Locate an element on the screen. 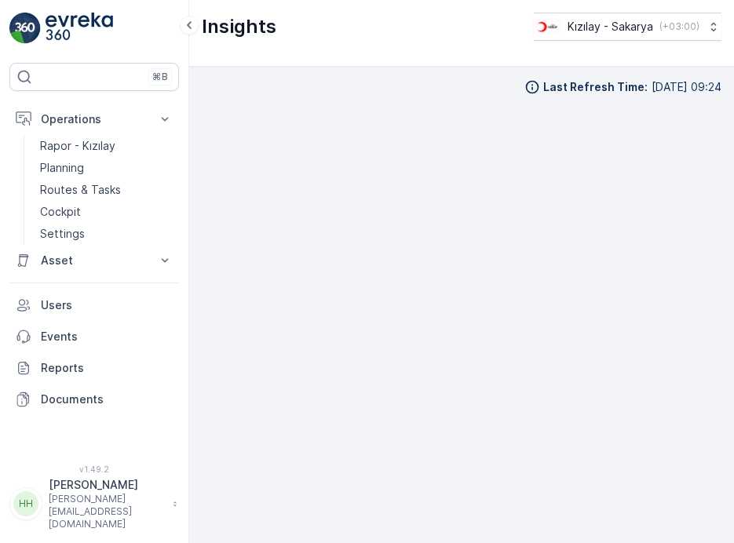 This screenshot has width=734, height=543. a: Users is located at coordinates (94, 305).